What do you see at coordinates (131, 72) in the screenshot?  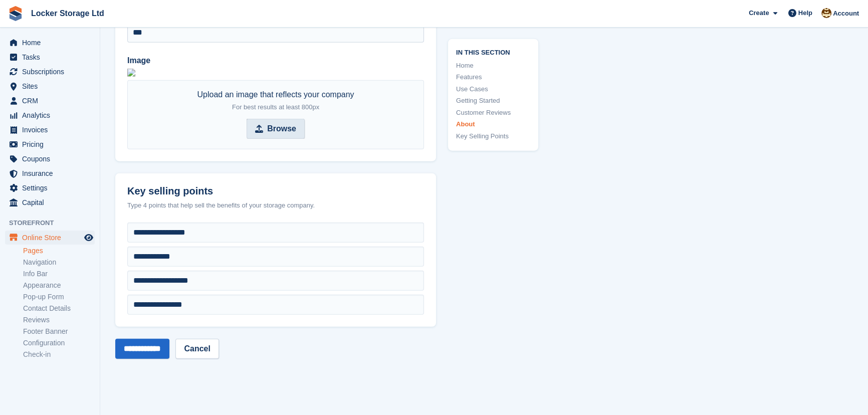 I see `img: IMG-20230724-WA0019.jpg` at bounding box center [131, 72].